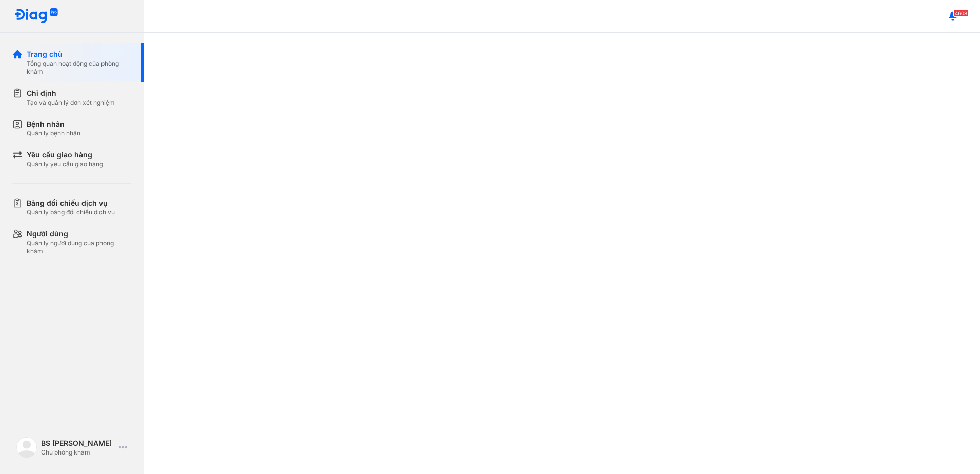 This screenshot has height=474, width=980. What do you see at coordinates (962, 13) in the screenshot?
I see `span: 4608` at bounding box center [962, 13].